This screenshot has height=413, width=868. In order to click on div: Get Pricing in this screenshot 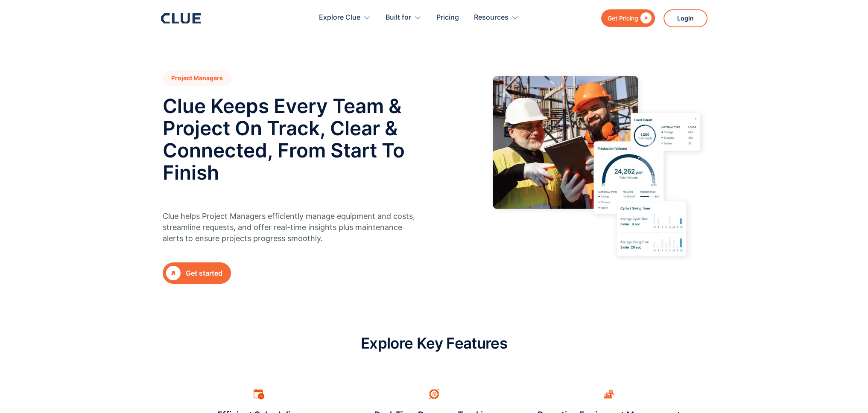, I will do `click(623, 18)`.